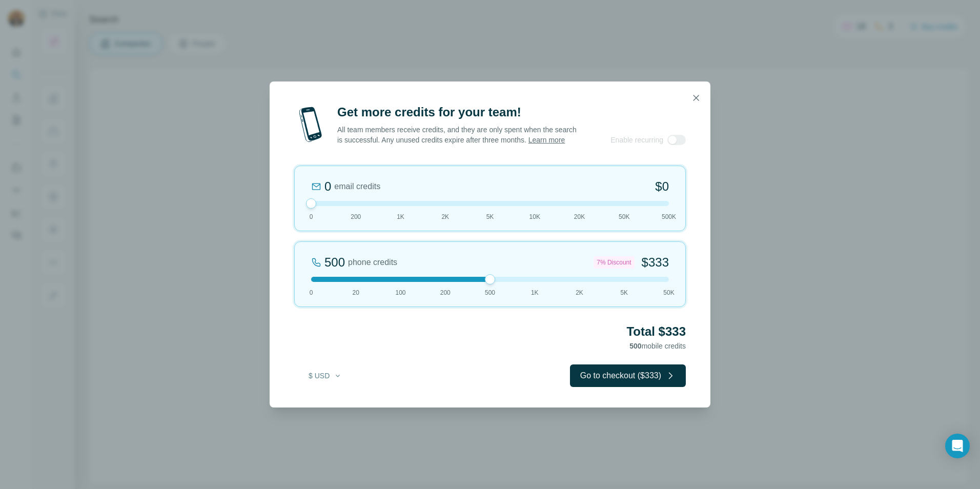 This screenshot has width=980, height=489. I want to click on span: $333, so click(655, 262).